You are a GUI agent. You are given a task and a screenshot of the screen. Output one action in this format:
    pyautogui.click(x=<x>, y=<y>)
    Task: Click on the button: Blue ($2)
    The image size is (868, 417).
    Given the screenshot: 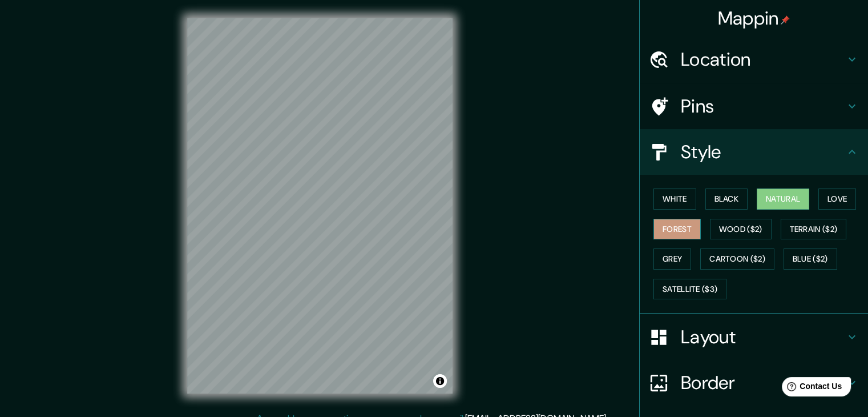 What is the action you would take?
    pyautogui.click(x=810, y=258)
    